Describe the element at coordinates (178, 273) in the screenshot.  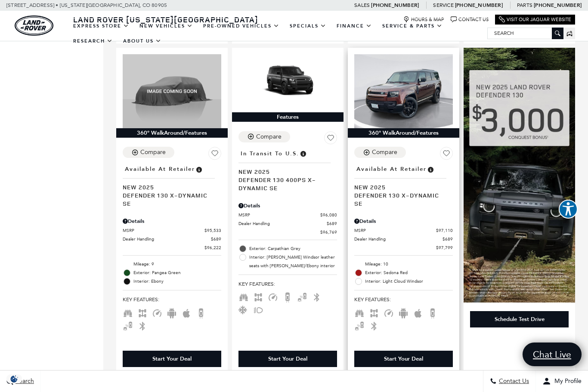
I see `span: Exterior: Pangea Green` at that location.